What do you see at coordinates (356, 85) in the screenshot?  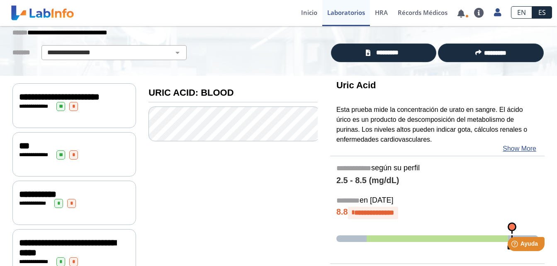 I see `b: Uric Acid` at bounding box center [356, 85].